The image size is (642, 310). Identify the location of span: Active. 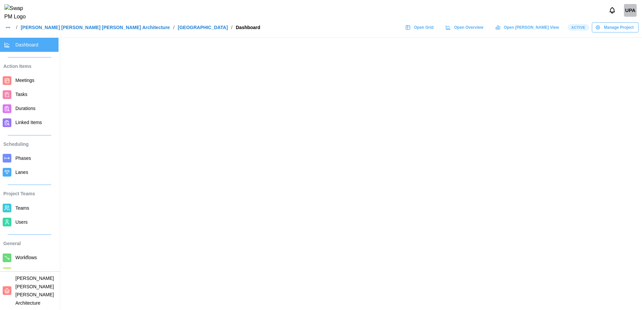
(578, 27).